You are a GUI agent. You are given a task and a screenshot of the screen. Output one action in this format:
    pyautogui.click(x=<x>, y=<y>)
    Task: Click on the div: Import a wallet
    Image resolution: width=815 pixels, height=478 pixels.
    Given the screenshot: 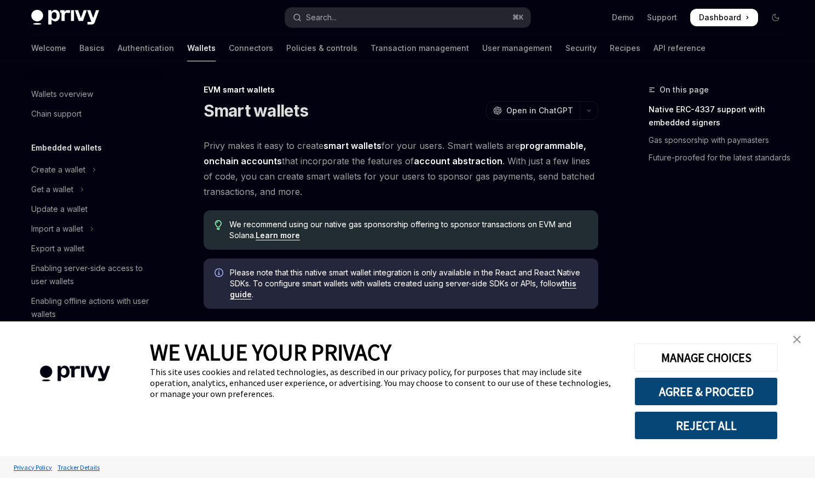 What is the action you would take?
    pyautogui.click(x=57, y=229)
    